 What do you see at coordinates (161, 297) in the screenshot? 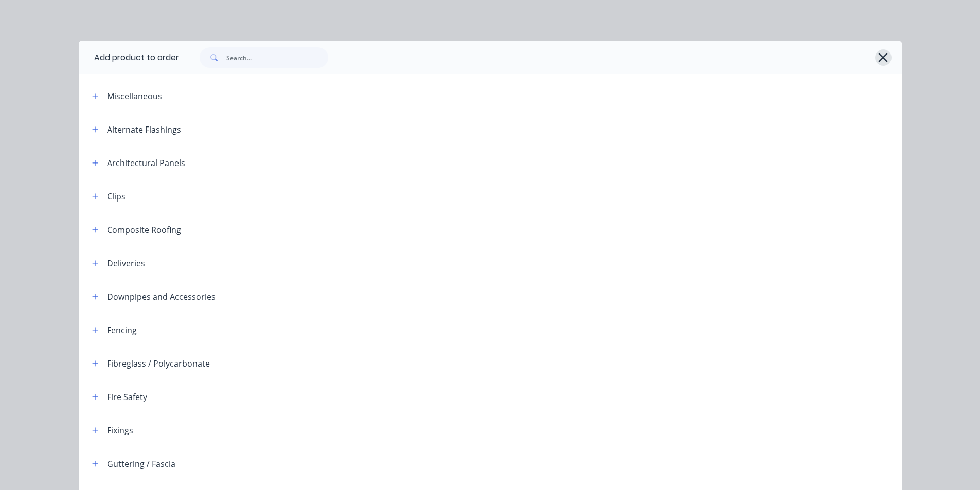
I see `div: Downpipes and Accessories` at bounding box center [161, 297].